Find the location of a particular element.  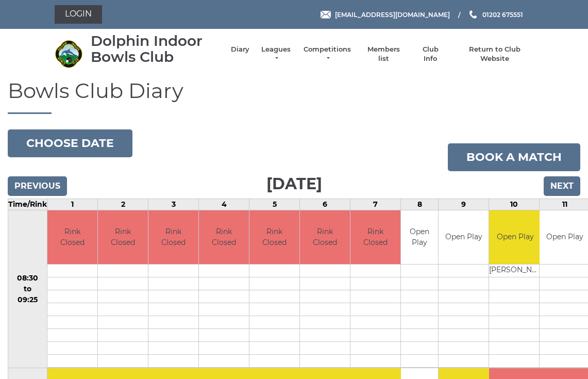

input: Previous is located at coordinates (37, 187).